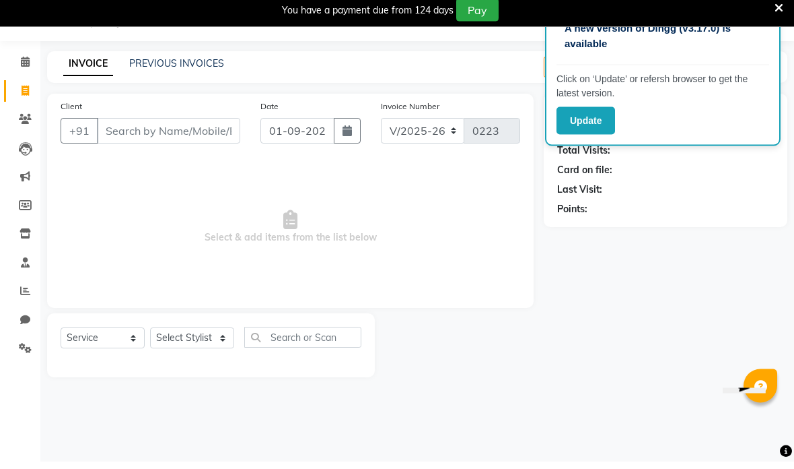 This screenshot has width=794, height=469. I want to click on div: Total Visits:, so click(584, 158).